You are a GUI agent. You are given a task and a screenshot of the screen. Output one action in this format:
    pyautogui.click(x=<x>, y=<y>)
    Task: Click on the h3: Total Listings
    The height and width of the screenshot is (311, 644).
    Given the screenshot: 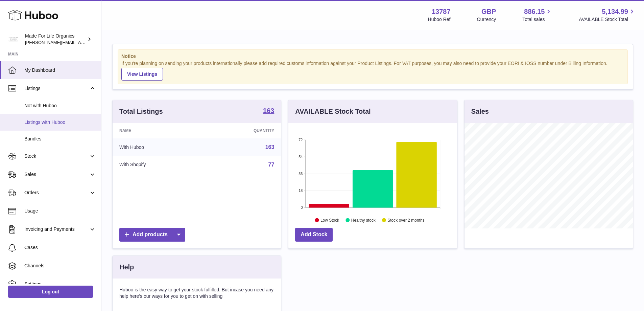 What is the action you would take?
    pyautogui.click(x=141, y=111)
    